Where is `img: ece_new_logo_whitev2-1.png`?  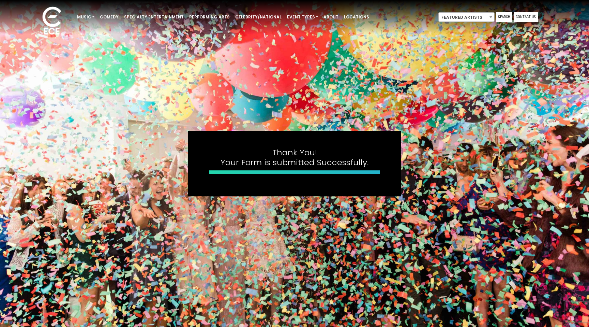
img: ece_new_logo_whitev2-1.png is located at coordinates (52, 21).